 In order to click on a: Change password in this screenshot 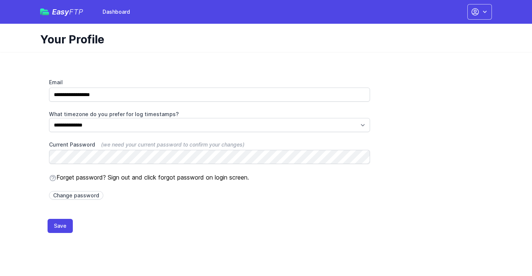, I will do `click(76, 195)`.